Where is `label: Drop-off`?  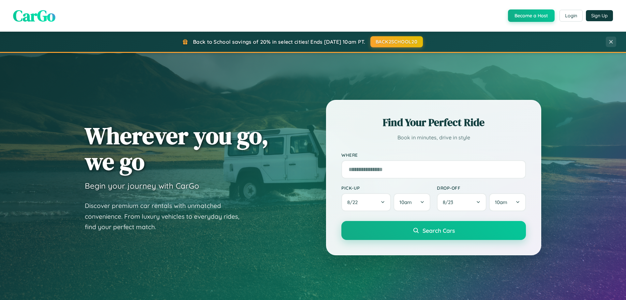 label: Drop-off is located at coordinates (482, 188).